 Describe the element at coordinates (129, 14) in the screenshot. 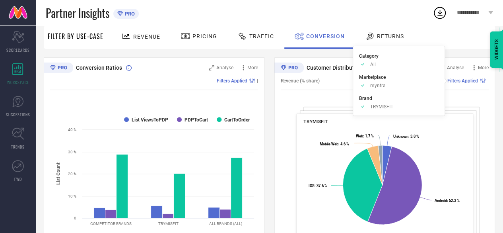

I see `span: PRO` at that location.